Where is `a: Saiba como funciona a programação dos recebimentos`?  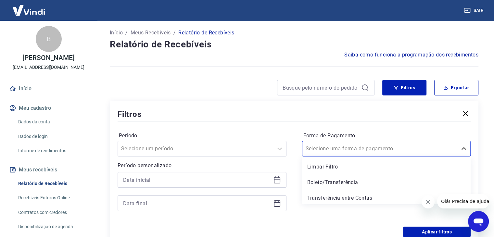 a: Saiba como funciona a programação dos recebimentos is located at coordinates (411, 55).